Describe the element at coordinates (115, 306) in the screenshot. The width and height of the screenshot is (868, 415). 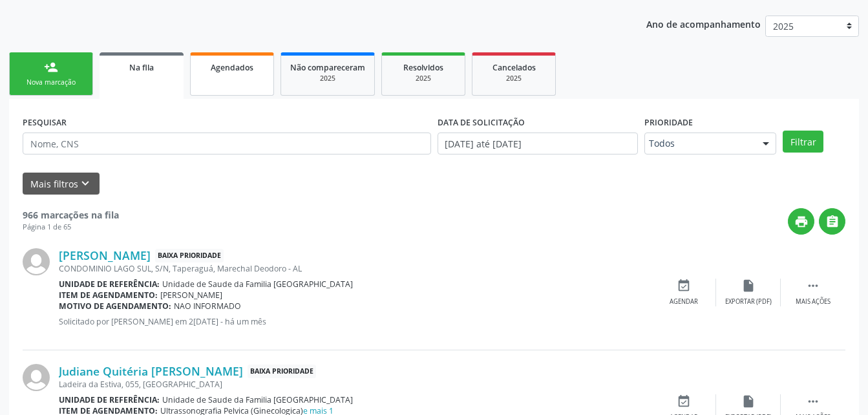
I see `b: Motivo de agendamento:` at that location.